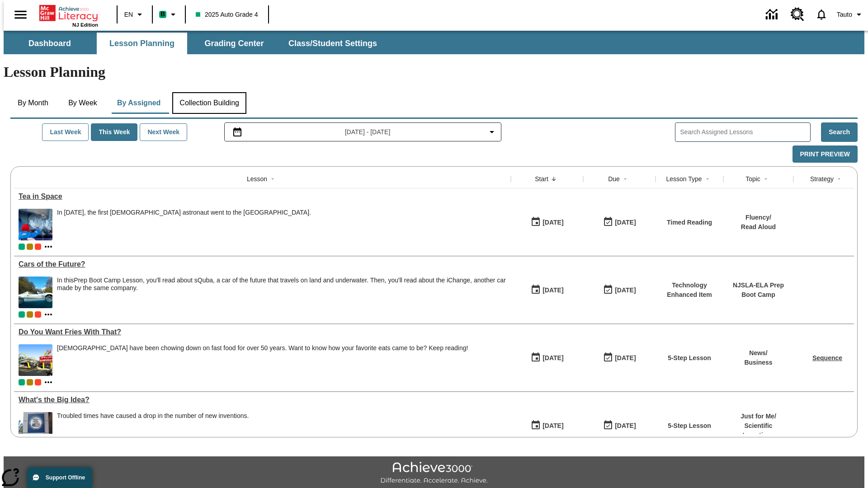  What do you see at coordinates (114, 132) in the screenshot?
I see `button: This Week` at bounding box center [114, 132].